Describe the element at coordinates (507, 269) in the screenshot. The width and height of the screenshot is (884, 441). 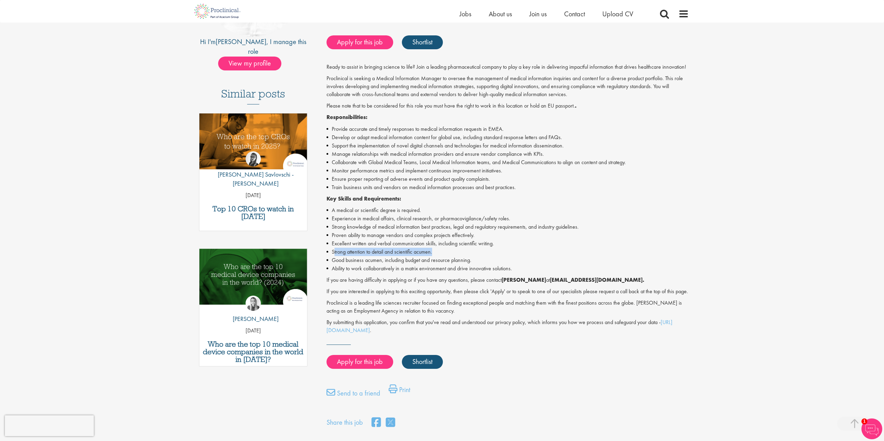
I see `li: Ability to work collaboratively in a matrix environment and drive innovative solutions.` at that location.